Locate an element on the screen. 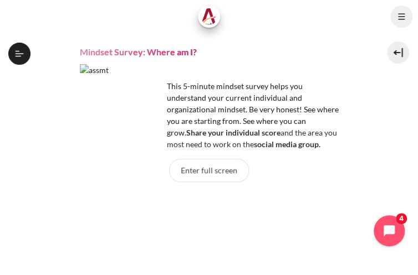  img: assmt is located at coordinates (121, 106).